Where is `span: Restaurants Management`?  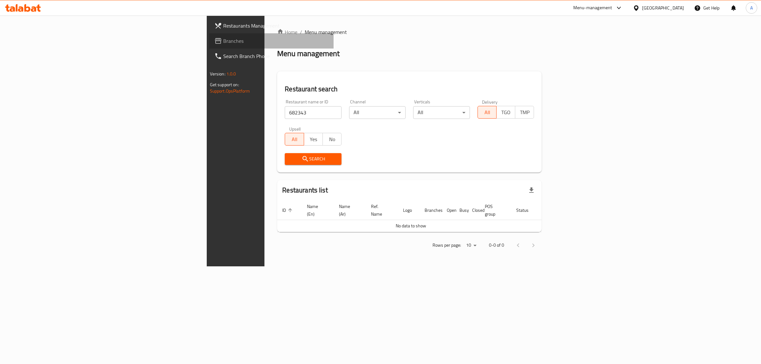
span: Restaurants Management is located at coordinates (276, 26).